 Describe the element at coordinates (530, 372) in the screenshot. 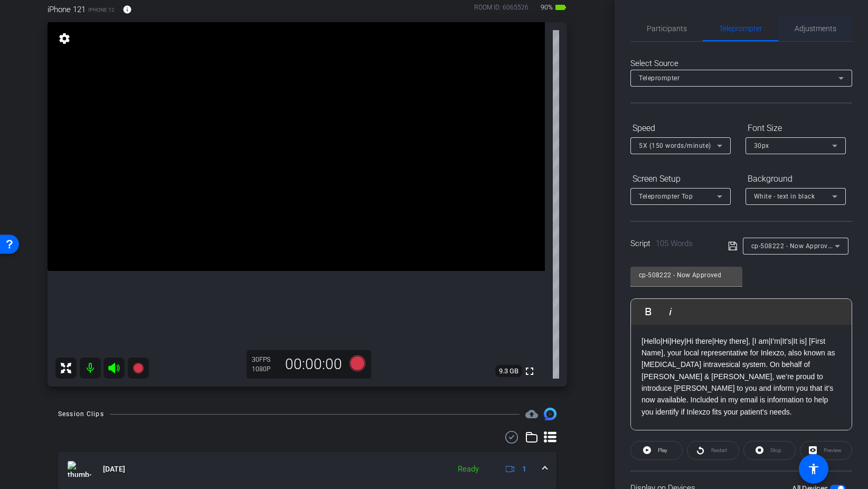

I see `mat-icon: fullscreen` at that location.